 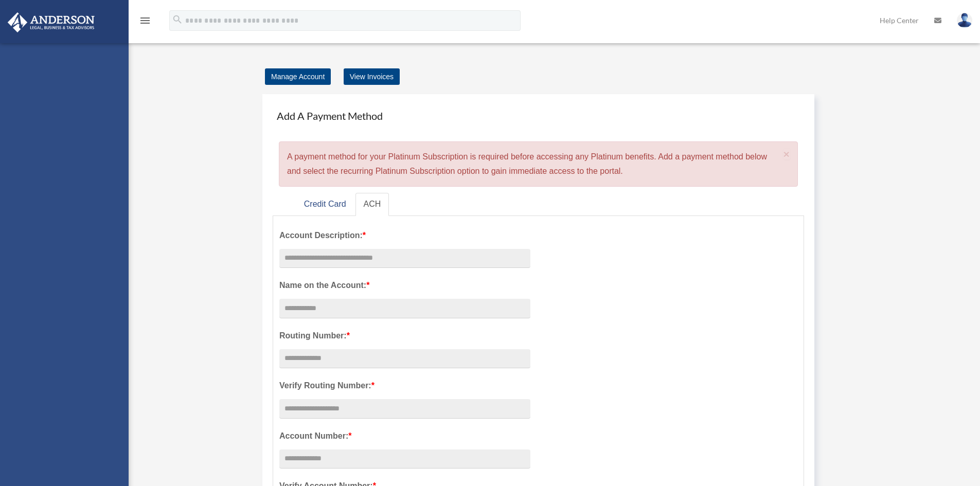 I want to click on button: Close, so click(x=787, y=154).